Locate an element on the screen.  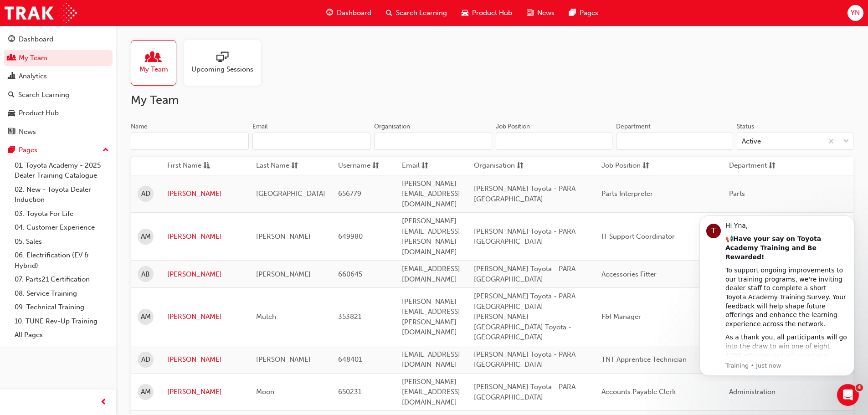
span: Parts Interpreter is located at coordinates (627, 193).